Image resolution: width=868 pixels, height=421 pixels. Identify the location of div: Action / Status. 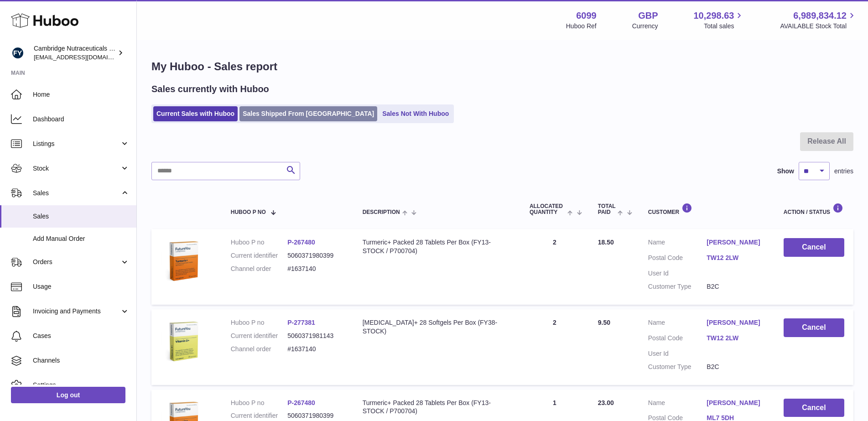
(813, 209).